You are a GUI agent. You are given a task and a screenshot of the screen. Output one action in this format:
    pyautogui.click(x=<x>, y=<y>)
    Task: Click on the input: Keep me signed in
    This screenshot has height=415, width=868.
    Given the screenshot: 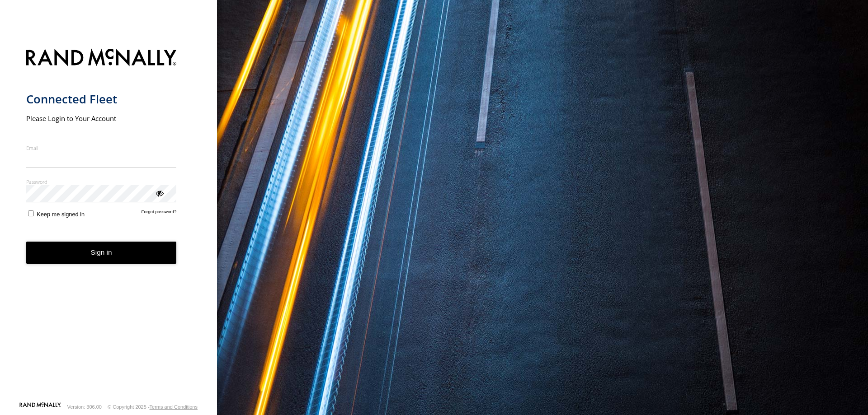 What is the action you would take?
    pyautogui.click(x=31, y=213)
    